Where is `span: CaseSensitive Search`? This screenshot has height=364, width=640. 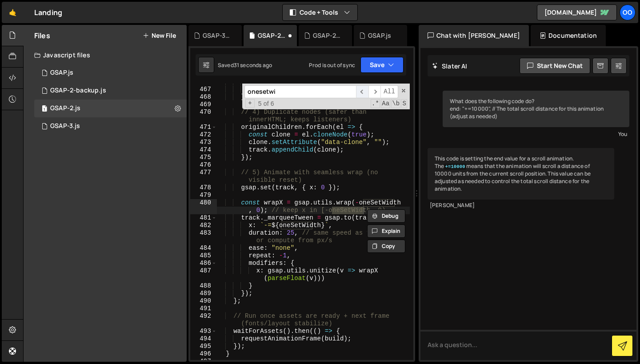 span: CaseSensitive Search is located at coordinates (386, 104).